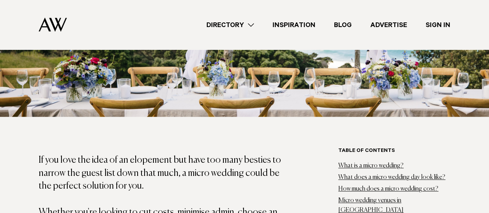 The height and width of the screenshot is (213, 489). I want to click on a: Directory, so click(230, 25).